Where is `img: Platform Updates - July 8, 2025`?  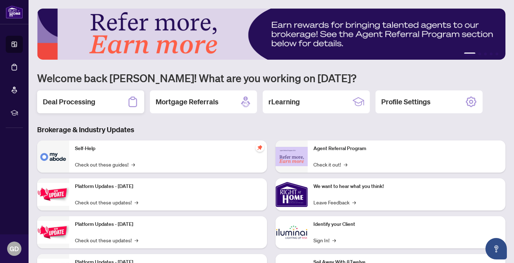
img: Platform Updates - July 8, 2025 is located at coordinates (53, 231).